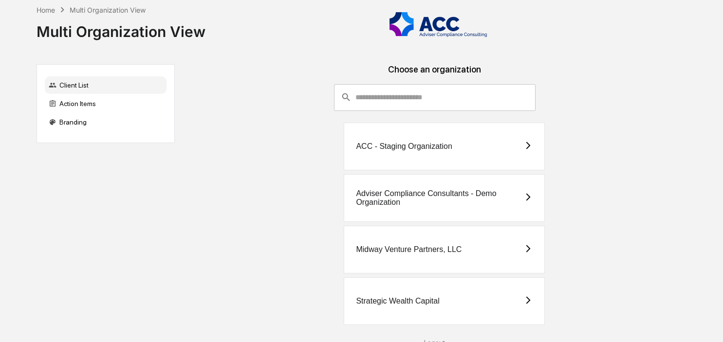 This screenshot has height=342, width=723. I want to click on div: Strategic Wealth Capital, so click(398, 302).